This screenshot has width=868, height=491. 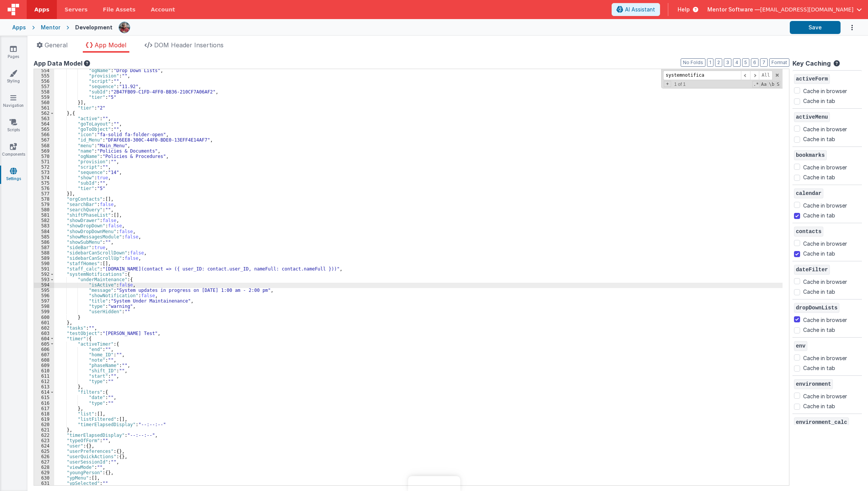 What do you see at coordinates (44, 301) in the screenshot?
I see `div: 597` at bounding box center [44, 301].